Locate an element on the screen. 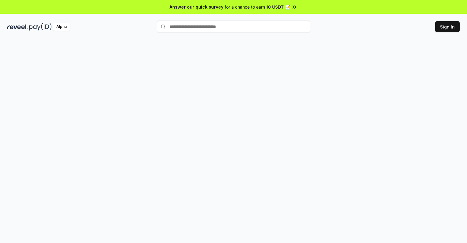  span: Answer our quick survey is located at coordinates (197, 7).